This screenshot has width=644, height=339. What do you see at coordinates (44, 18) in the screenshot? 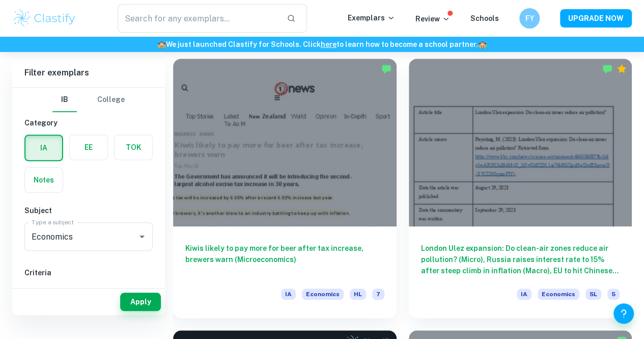
I see `a: Clastify logo` at bounding box center [44, 18].